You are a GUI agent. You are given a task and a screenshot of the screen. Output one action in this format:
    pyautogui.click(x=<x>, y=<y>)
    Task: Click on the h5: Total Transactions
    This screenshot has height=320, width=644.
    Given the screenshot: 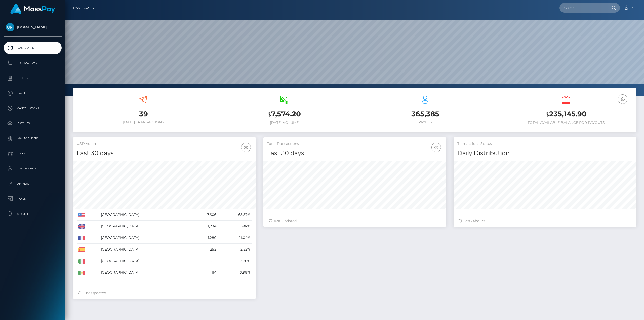 What is the action you would take?
    pyautogui.click(x=355, y=144)
    